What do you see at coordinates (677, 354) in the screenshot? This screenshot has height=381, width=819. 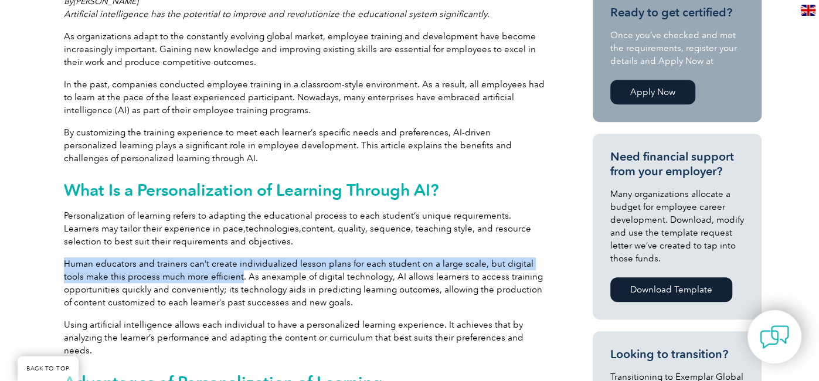 I see `h3: Looking to transition?` at bounding box center [677, 354].